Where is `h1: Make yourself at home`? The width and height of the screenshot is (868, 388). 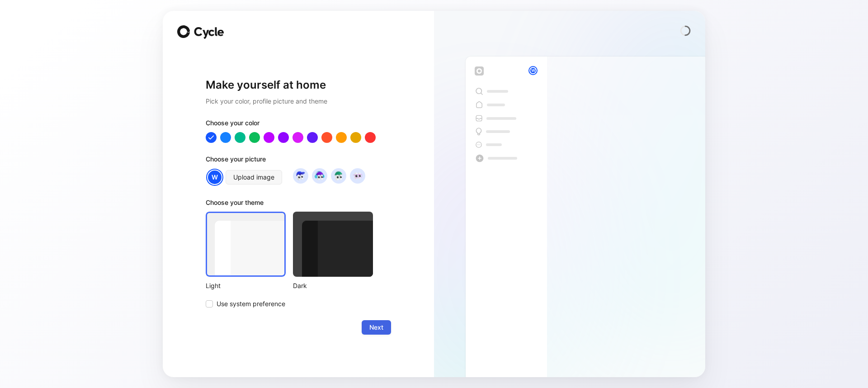
h1: Make yourself at home is located at coordinates (298, 85).